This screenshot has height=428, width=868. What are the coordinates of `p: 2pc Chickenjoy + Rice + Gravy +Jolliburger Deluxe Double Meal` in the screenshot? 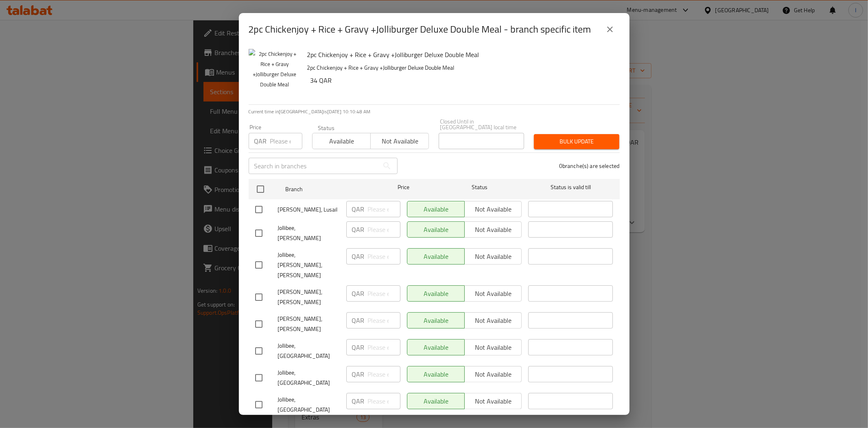 It's located at (461, 68).